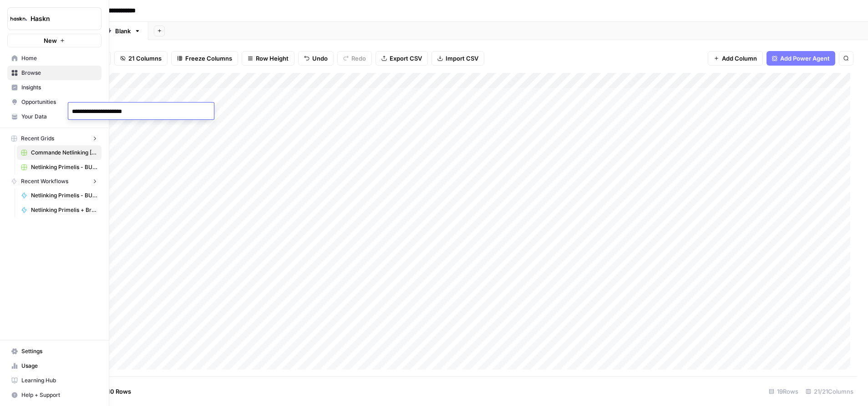  What do you see at coordinates (59, 87) in the screenshot?
I see `span: Insights` at bounding box center [59, 87].